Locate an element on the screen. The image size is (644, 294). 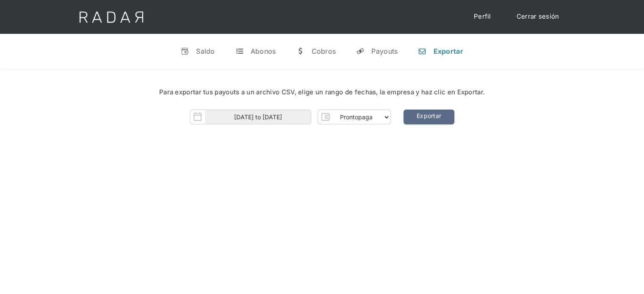
div: Para exportar tus payouts a un archivo CSV, elige un rango de fechas, la empresa y haz clic en Ex... is located at coordinates (322, 92).